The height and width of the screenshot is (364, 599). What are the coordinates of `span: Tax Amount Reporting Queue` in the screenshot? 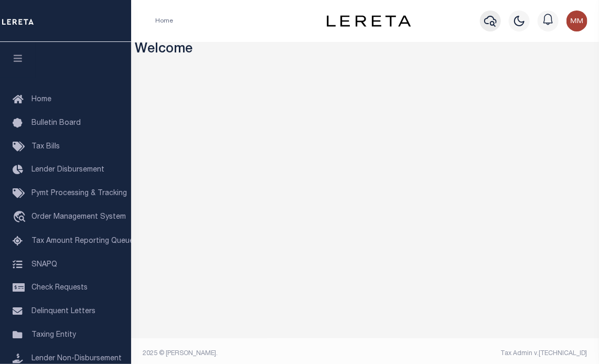 It's located at (83, 242).